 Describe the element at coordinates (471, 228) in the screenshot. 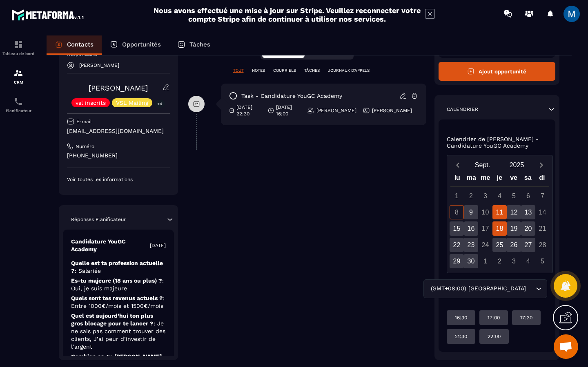

I see `div: 16` at that location.